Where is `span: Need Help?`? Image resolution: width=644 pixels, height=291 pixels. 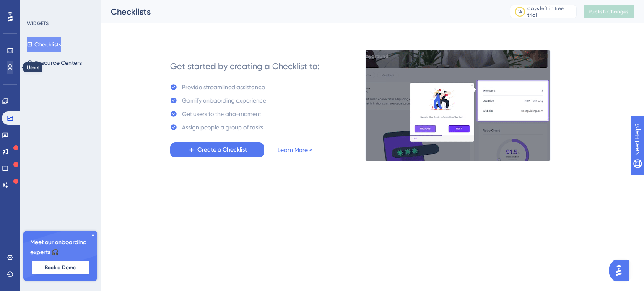
span: Need Help? is located at coordinates (36, 7).